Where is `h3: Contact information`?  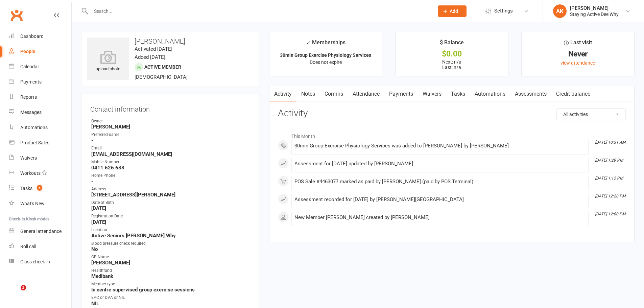 h3: Contact information is located at coordinates (170, 108).